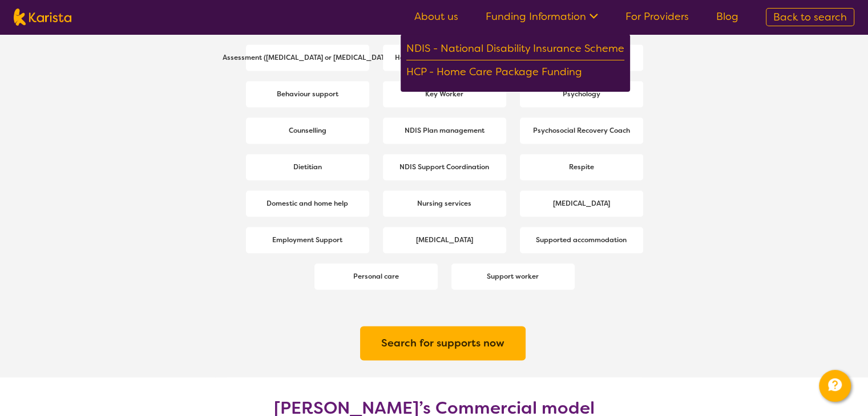 Image resolution: width=868 pixels, height=416 pixels. I want to click on b: Dietitian, so click(308, 167).